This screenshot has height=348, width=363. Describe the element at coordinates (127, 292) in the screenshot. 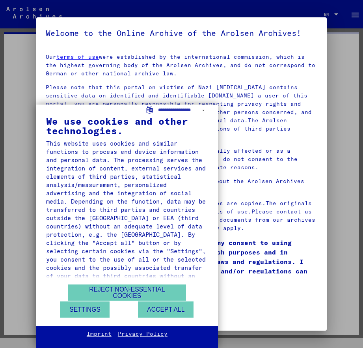

I see `button: Reject non-essential cookies` at that location.